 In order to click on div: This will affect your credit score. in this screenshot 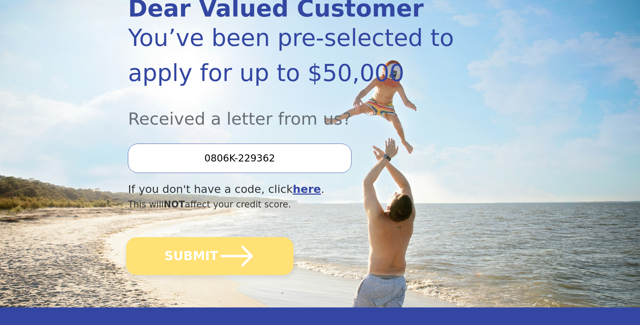, I will do `click(291, 204)`.